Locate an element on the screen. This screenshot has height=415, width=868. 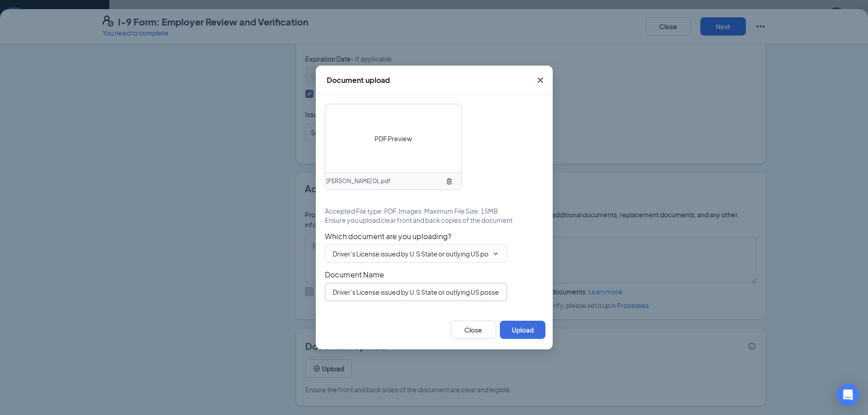
svg: Cross is located at coordinates (540, 80).